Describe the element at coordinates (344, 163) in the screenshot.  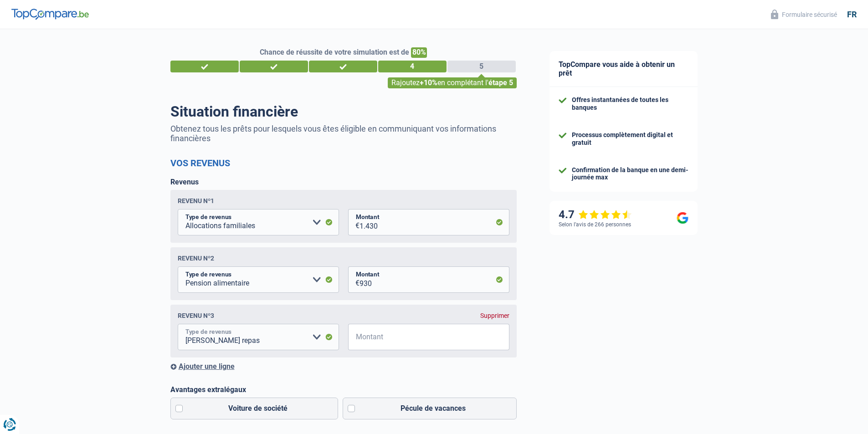
I see `h2: Vos revenus` at that location.